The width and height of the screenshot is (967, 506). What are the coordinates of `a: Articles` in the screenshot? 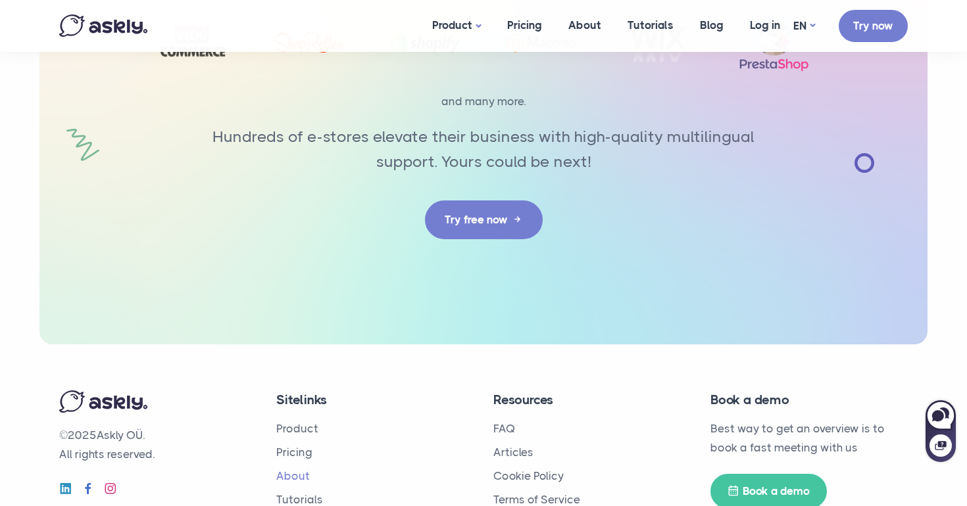 It's located at (513, 452).